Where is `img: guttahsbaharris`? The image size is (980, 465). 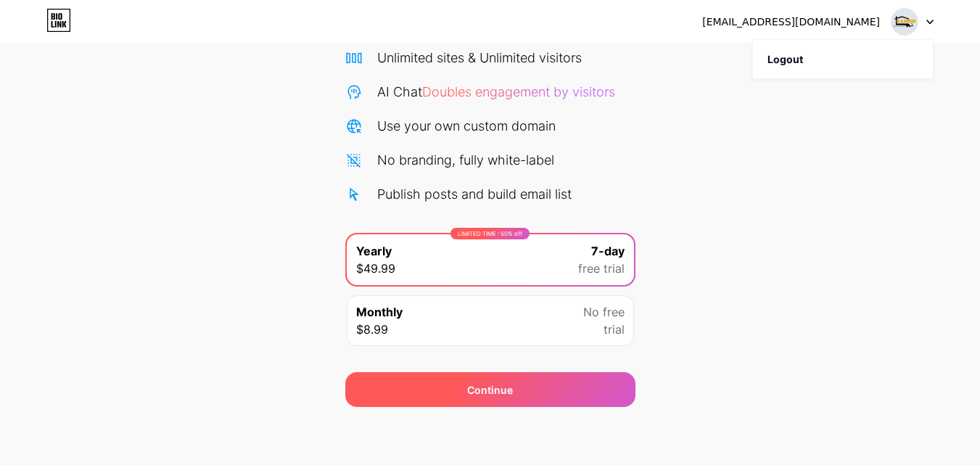 img: guttahsbaharris is located at coordinates (904, 22).